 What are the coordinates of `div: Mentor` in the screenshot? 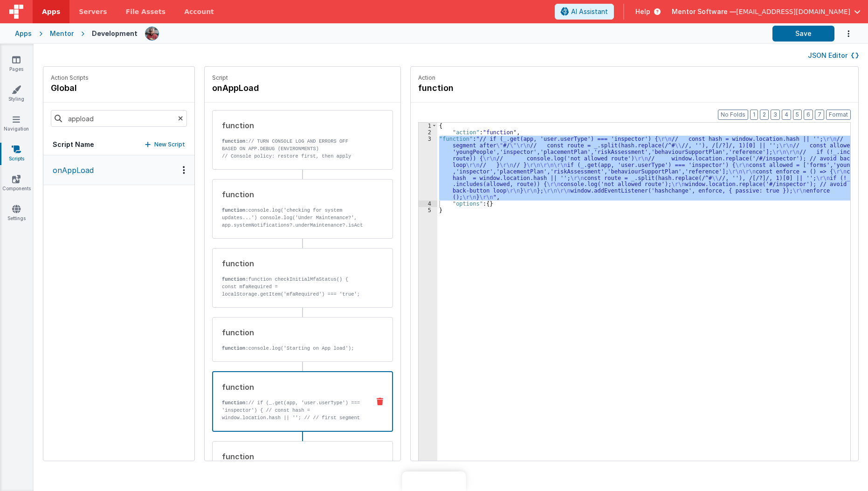 It's located at (61, 33).